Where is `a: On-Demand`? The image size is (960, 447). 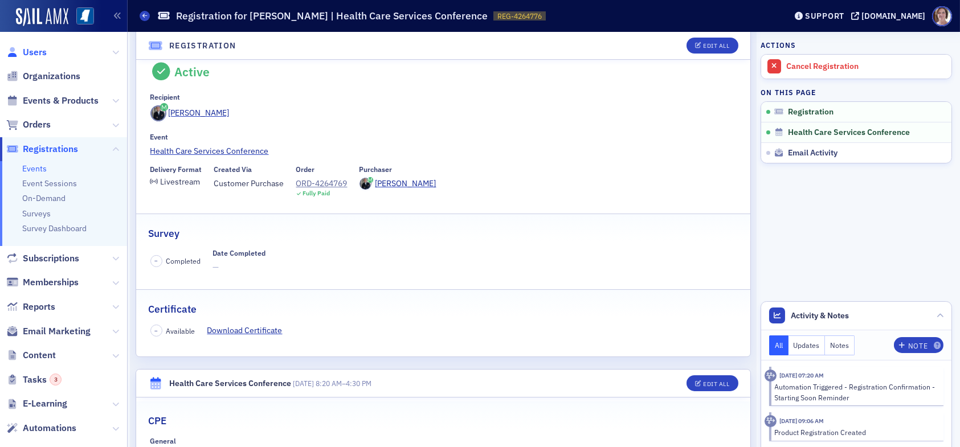 a: On-Demand is located at coordinates (44, 198).